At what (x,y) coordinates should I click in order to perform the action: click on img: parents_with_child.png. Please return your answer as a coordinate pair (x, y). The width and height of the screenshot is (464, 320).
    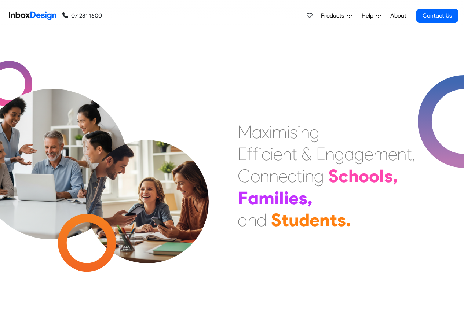
    Looking at the image, I should click on (147, 186).